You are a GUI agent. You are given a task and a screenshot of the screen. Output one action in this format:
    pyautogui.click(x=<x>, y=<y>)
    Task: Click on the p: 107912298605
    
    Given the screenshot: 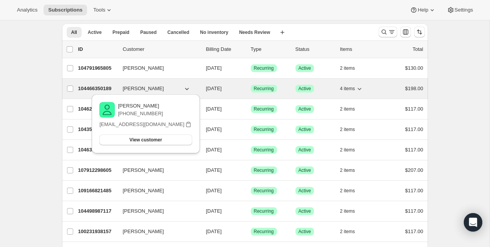 What is the action you would take?
    pyautogui.click(x=98, y=170)
    